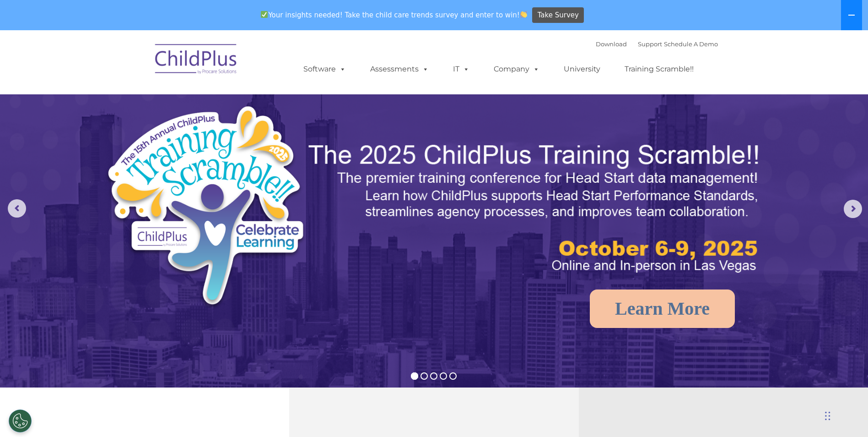  Describe the element at coordinates (659, 69) in the screenshot. I see `a: Training Scramble!!` at that location.